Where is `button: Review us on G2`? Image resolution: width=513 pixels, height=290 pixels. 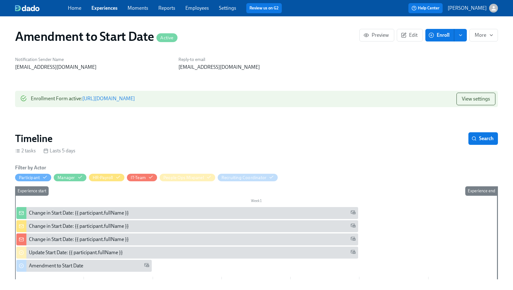 button: Review us on G2 is located at coordinates (264, 8).